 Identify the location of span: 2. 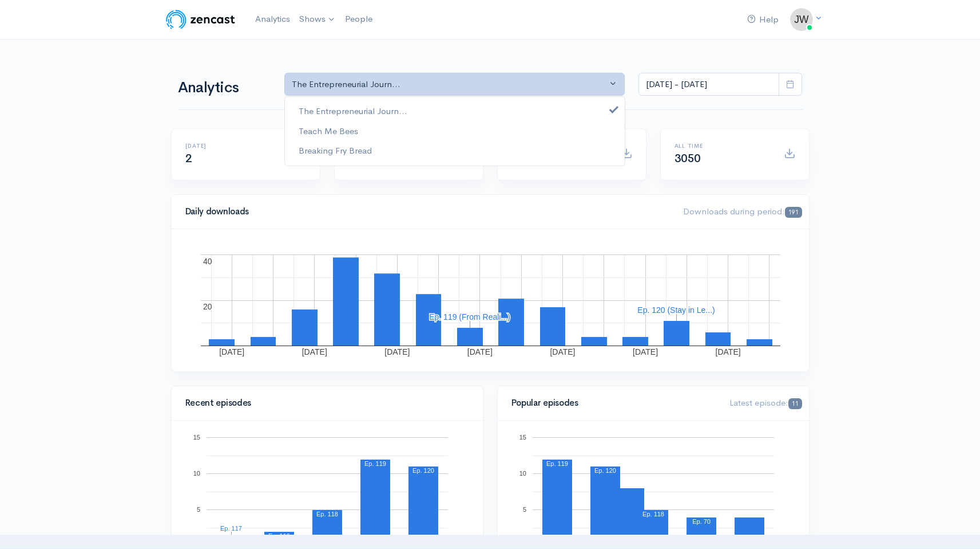
(188, 158).